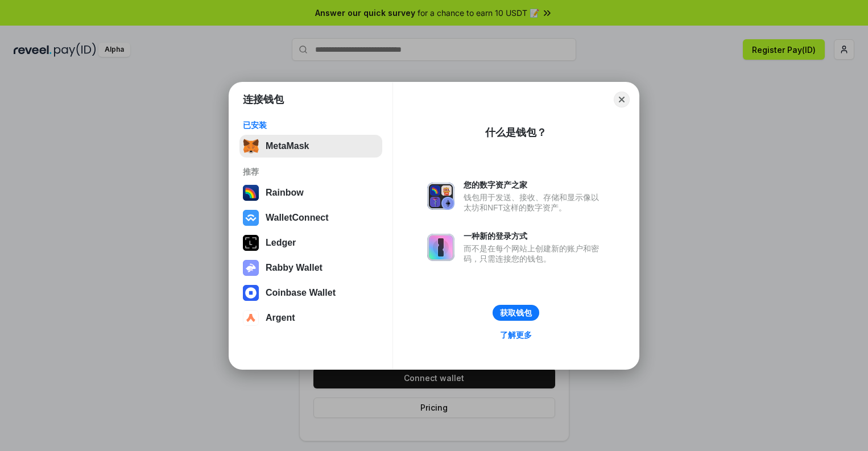  I want to click on div: Coinbase Wallet, so click(300, 293).